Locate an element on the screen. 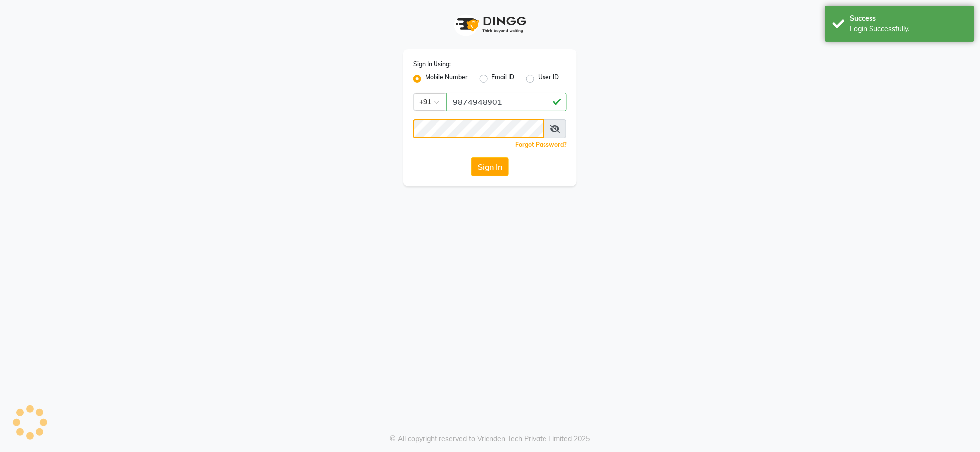 The image size is (980, 452). a: Forgot Password? is located at coordinates (541, 144).